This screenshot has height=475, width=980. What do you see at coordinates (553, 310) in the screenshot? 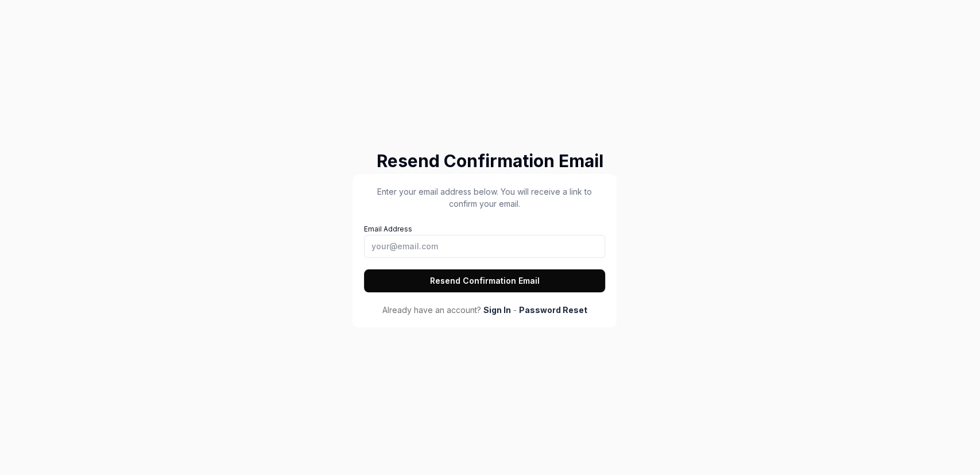
I see `a: Password Reset` at bounding box center [553, 310].